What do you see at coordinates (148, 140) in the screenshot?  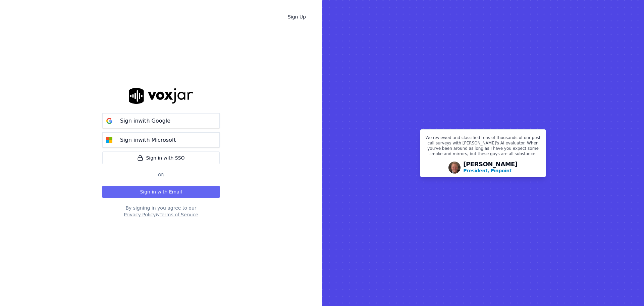 I see `p: Sign in with Microsoft` at bounding box center [148, 140].